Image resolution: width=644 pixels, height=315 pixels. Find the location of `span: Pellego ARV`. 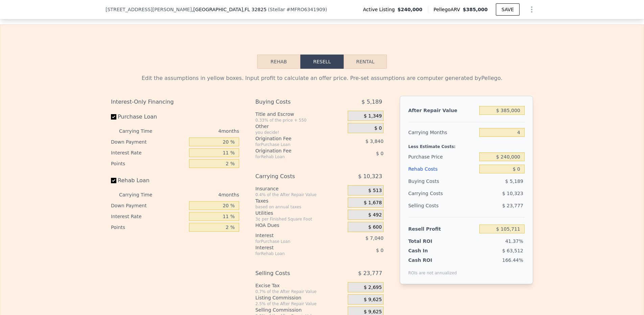

span: Pellego ARV is located at coordinates (448, 10).